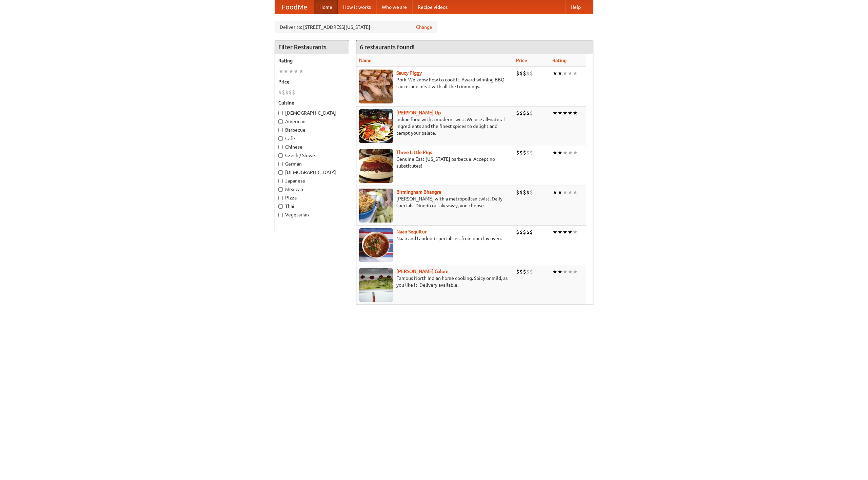 The height and width of the screenshot is (480, 868). I want to click on b: Saucy Piggy, so click(409, 73).